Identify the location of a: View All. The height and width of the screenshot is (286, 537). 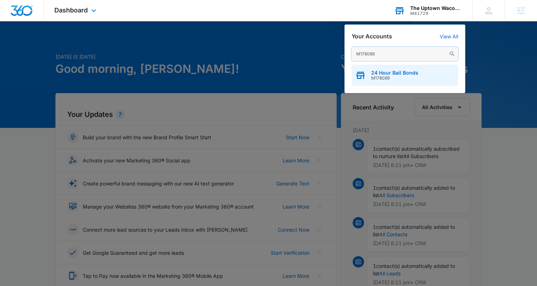
(449, 36).